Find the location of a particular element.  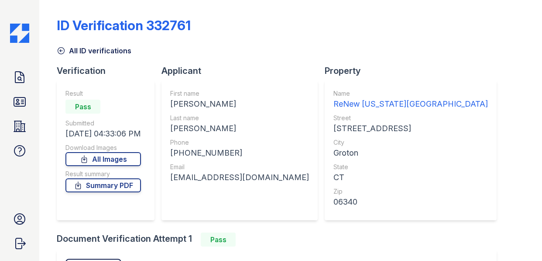

div: Download Images is located at coordinates (103, 148).